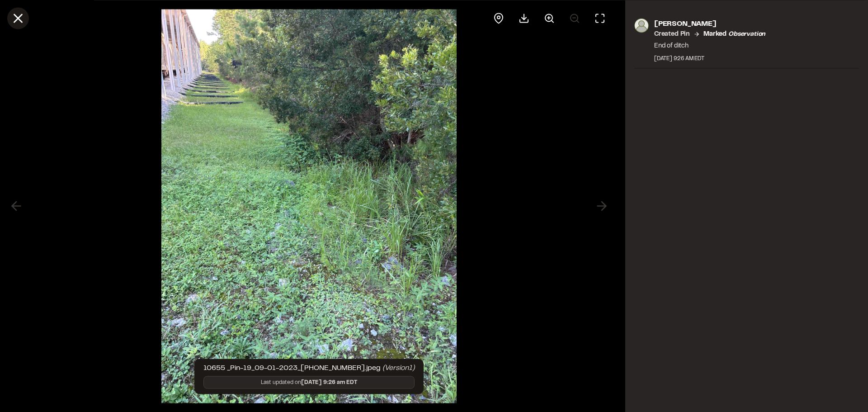 Image resolution: width=868 pixels, height=412 pixels. Describe the element at coordinates (747, 34) in the screenshot. I see `em: observation` at that location.